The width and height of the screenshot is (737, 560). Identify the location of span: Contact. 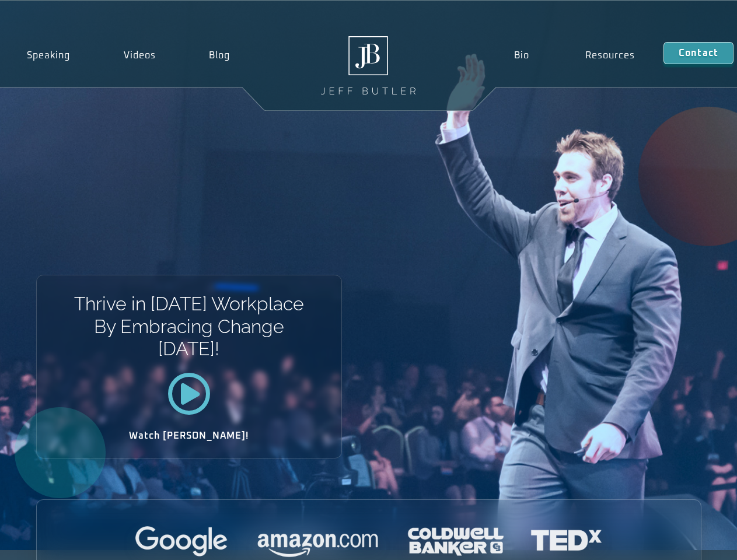
(698, 53).